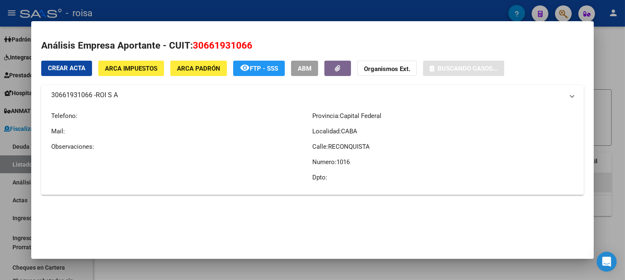 The height and width of the screenshot is (280, 625). Describe the element at coordinates (67, 68) in the screenshot. I see `button: Crear Acta` at that location.